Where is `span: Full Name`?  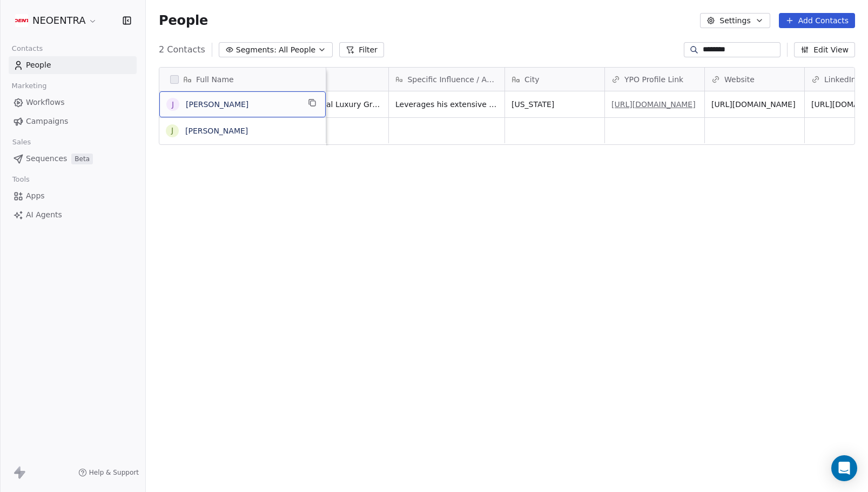 span: Full Name is located at coordinates (215, 79).